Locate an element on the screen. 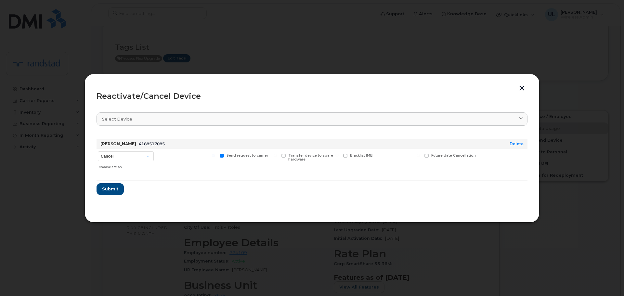  div: Reactivate/Cancel Device is located at coordinates (312, 96).